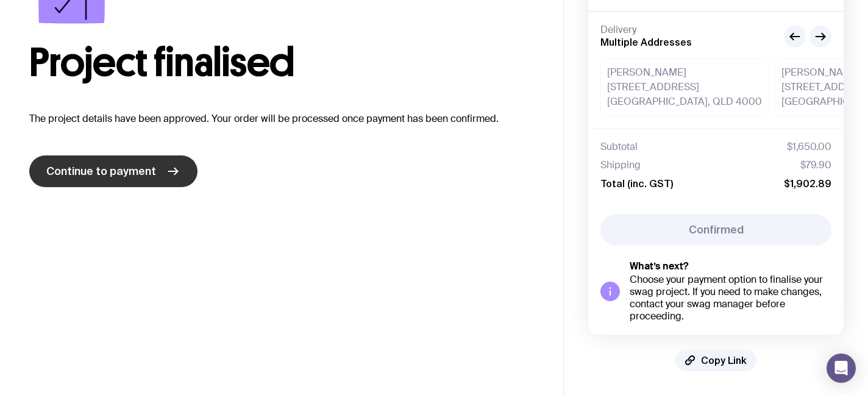 This screenshot has width=868, height=395. What do you see at coordinates (636, 183) in the screenshot?
I see `span: Total (inc. GST)` at bounding box center [636, 183].